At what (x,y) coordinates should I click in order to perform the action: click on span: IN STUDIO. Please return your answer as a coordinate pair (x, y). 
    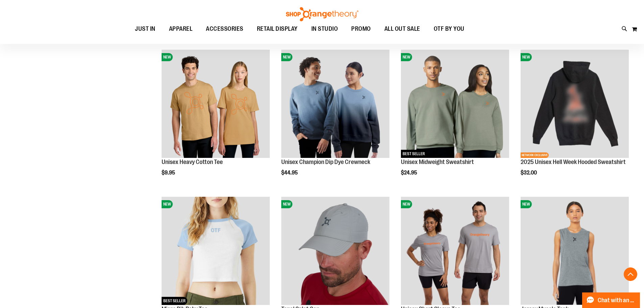
    Looking at the image, I should click on (324, 29).